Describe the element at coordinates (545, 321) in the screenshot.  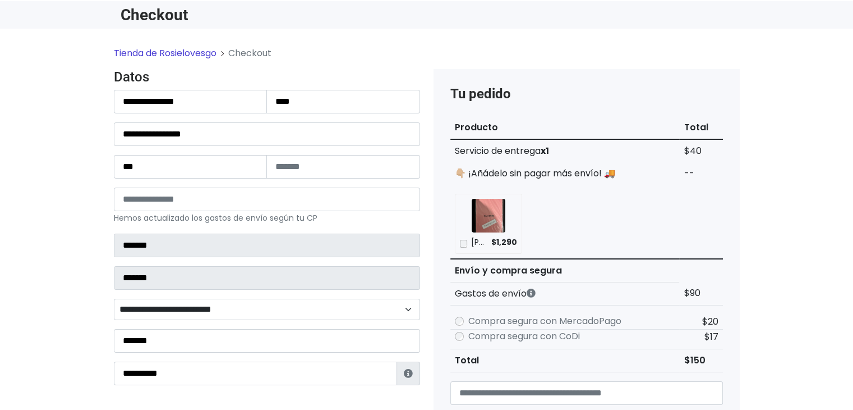
I see `label: Compra segura con MercadoPago` at that location.